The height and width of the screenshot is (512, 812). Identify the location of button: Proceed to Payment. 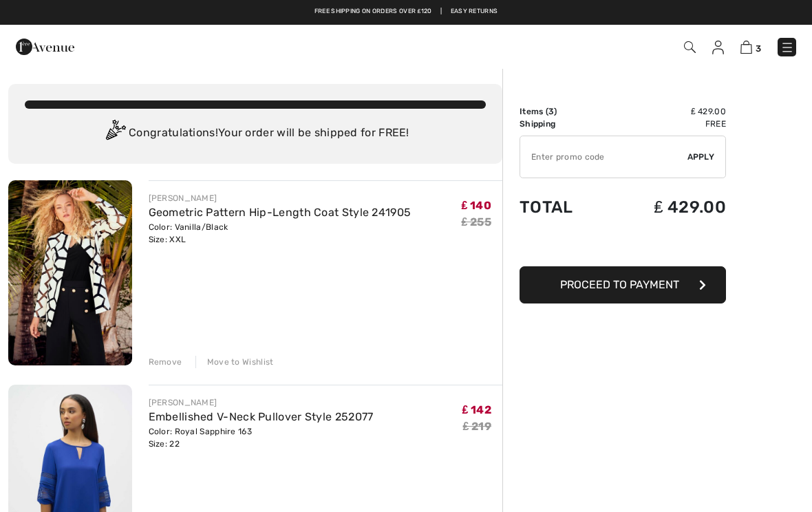
(623, 284).